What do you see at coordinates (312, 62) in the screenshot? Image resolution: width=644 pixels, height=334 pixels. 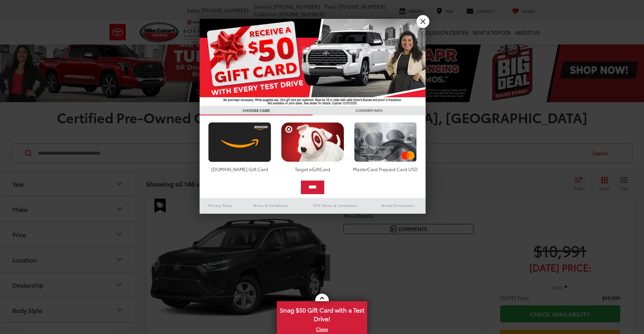 I see `img: 55838_top_625864.jpg` at bounding box center [312, 62].